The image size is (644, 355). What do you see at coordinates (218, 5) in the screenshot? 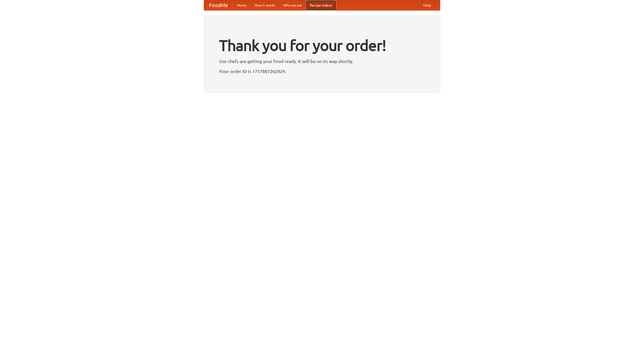
I see `a: FoodMe` at bounding box center [218, 5].